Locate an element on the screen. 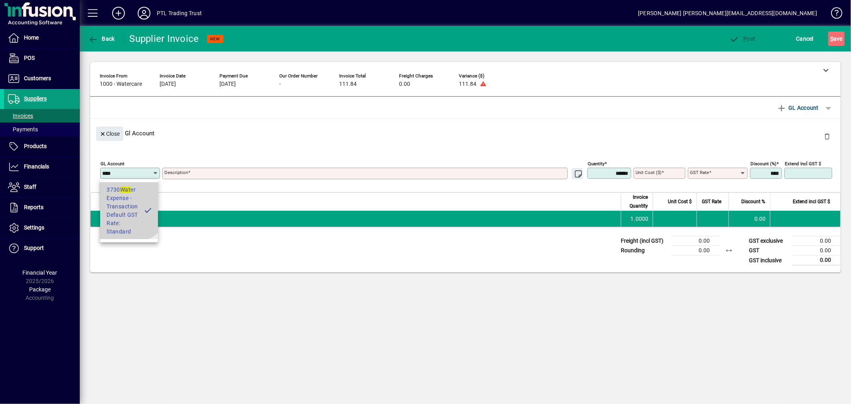  button: Back is located at coordinates (101, 39).